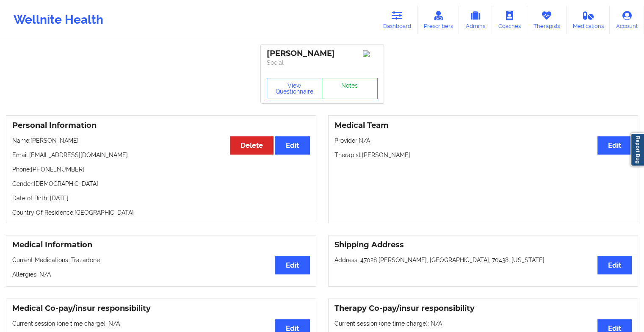  I want to click on button: View Questionnaire, so click(295, 89).